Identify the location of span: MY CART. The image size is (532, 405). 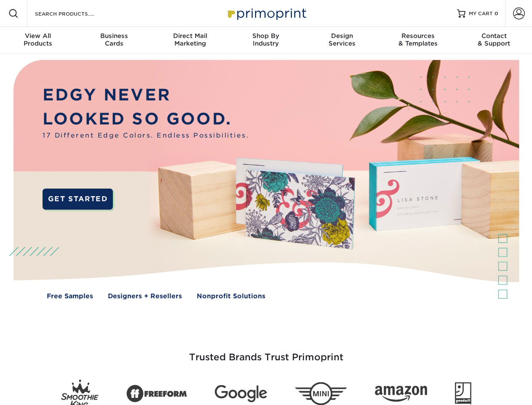
(480, 13).